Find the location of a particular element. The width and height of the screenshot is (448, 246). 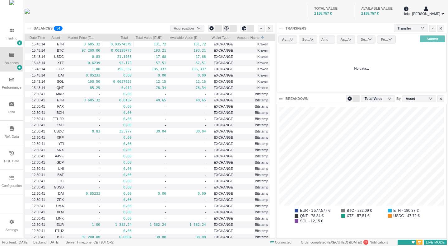

div: Ref. Data is located at coordinates (12, 136).